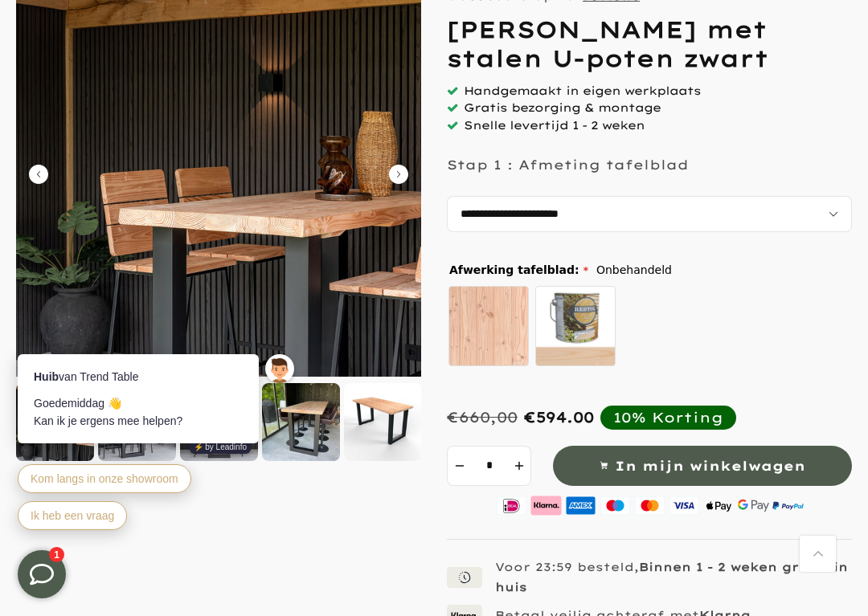 This screenshot has width=868, height=616. What do you see at coordinates (137, 135) in the screenshot?
I see `div: Goedemiddag 👋 Kan ik je ergens mee helpen?` at bounding box center [137, 135].